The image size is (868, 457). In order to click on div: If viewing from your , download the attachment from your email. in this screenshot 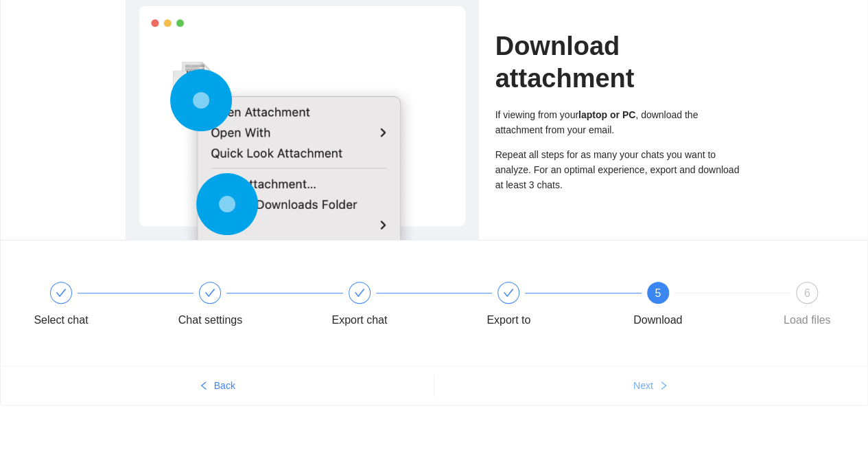, I will do `click(619, 122)`.